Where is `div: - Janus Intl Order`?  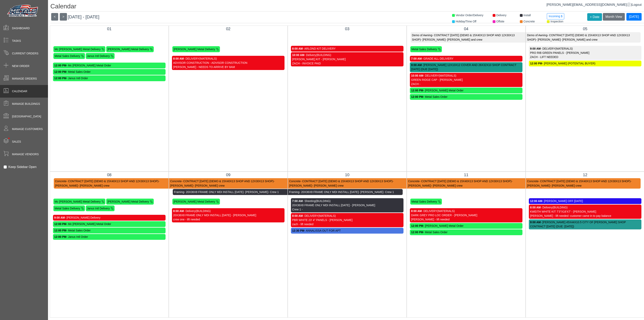
div: - Janus Intl Order is located at coordinates (109, 237).